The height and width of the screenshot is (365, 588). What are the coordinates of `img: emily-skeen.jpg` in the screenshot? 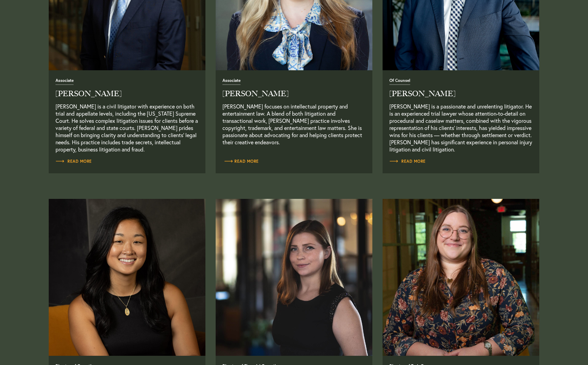 It's located at (127, 277).